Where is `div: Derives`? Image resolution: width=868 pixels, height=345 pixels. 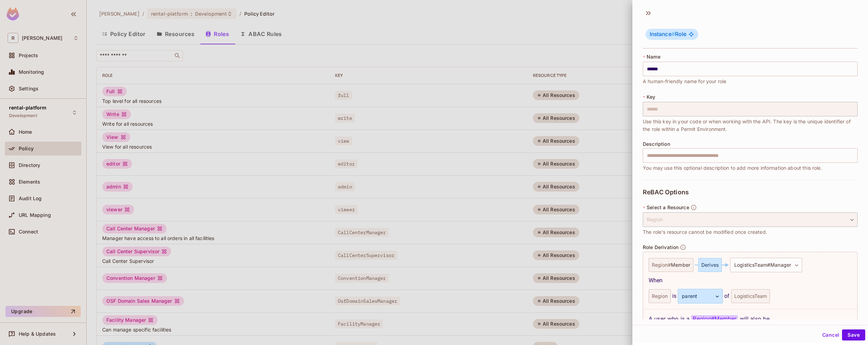
div: Derives is located at coordinates (710, 265).